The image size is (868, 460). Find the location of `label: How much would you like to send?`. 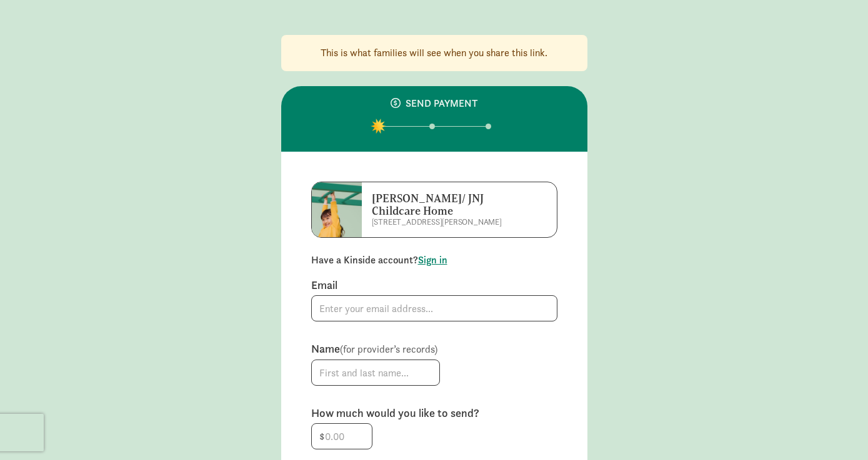

label: How much would you like to send? is located at coordinates (434, 413).